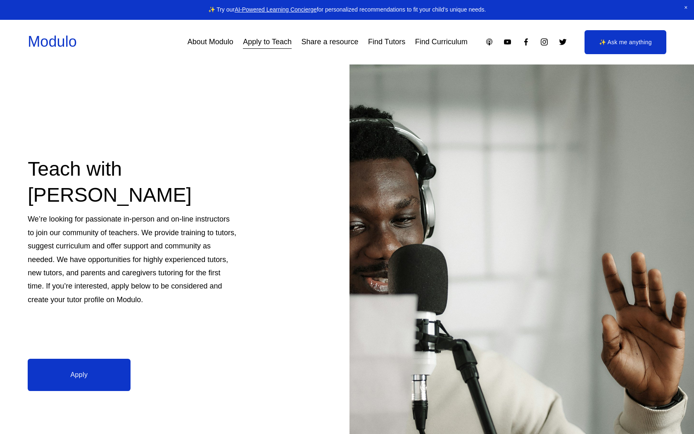 This screenshot has width=694, height=434. What do you see at coordinates (526, 42) in the screenshot?
I see `a: Facebook` at bounding box center [526, 42].